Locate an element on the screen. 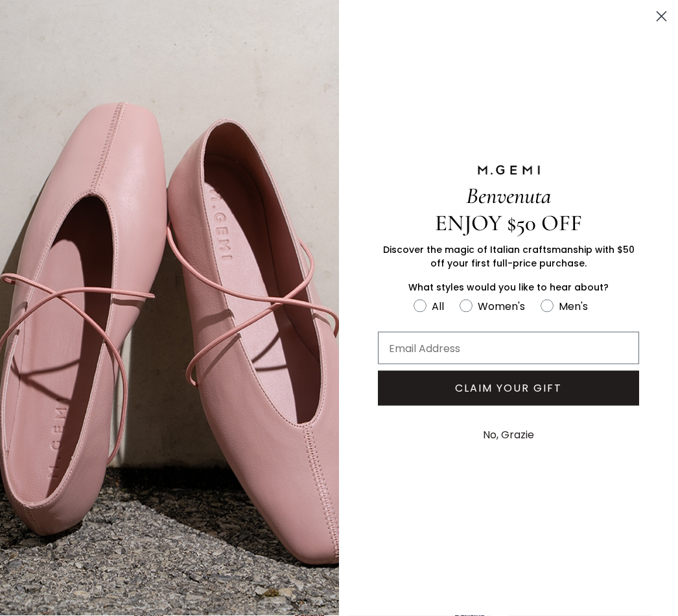 The image size is (678, 616). span: What styles would you like to hear about? is located at coordinates (508, 287).